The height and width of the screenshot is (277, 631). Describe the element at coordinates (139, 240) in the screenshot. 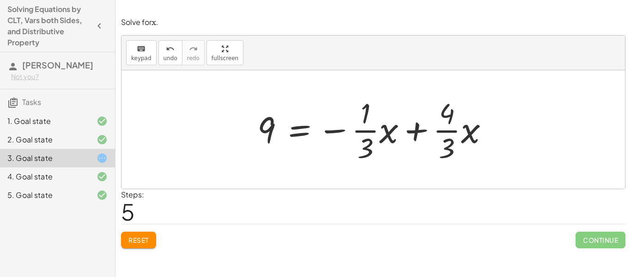

I see `span: Reset` at that location.